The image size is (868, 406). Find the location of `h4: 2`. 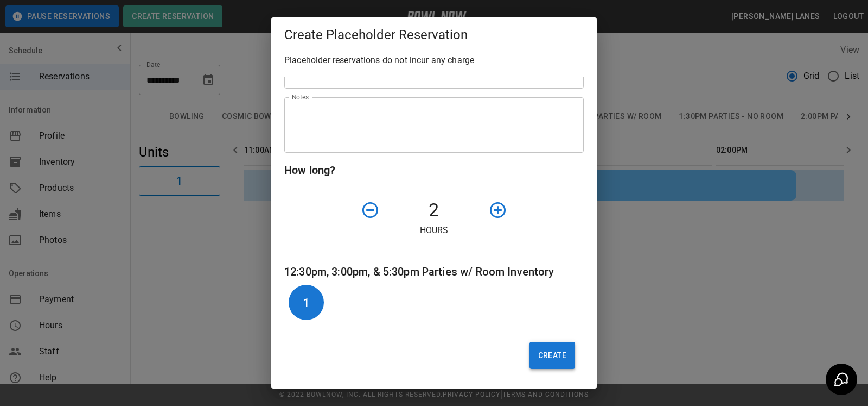

h4: 2 is located at coordinates (434, 210).